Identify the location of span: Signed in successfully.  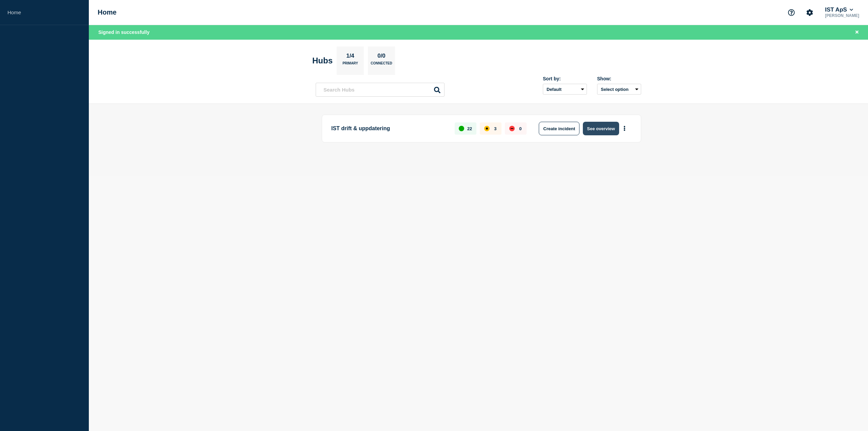
(124, 32).